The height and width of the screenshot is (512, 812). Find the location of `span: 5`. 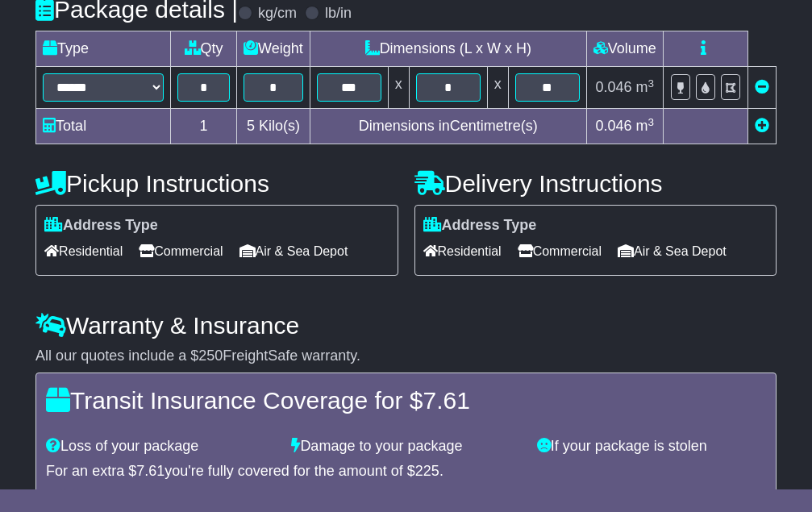

span: 5 is located at coordinates (251, 125).